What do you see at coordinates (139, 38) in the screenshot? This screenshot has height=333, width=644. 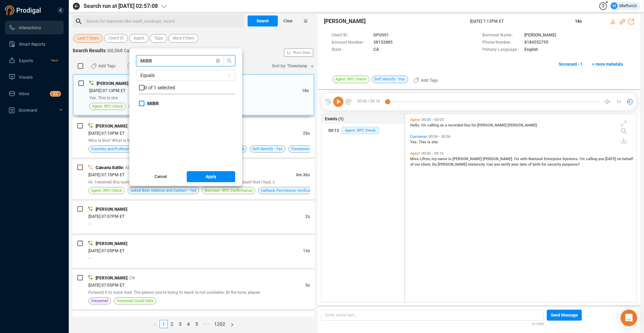 I see `button: Agent` at bounding box center [139, 38].